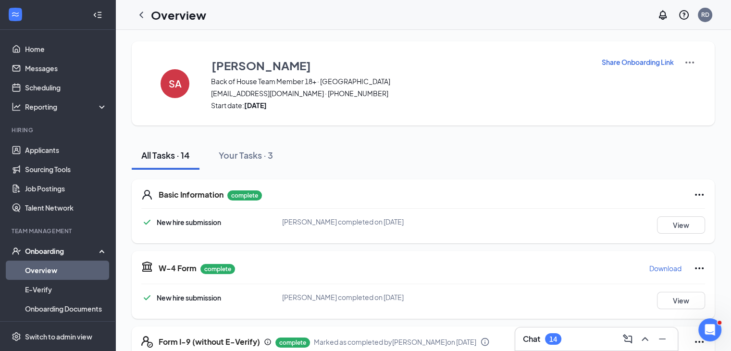 Image resolution: width=731 pixels, height=351 pixels. What do you see at coordinates (246, 155) in the screenshot?
I see `div: Your Tasks · 3` at bounding box center [246, 155].